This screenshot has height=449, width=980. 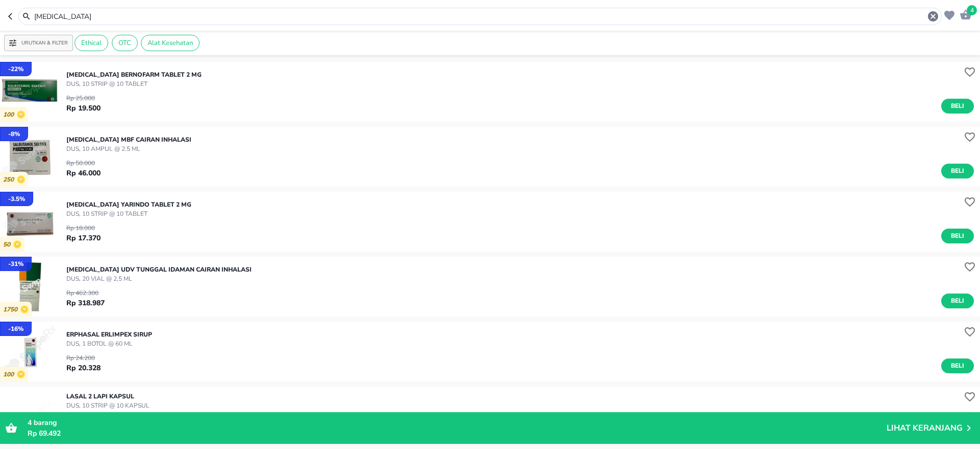 What do you see at coordinates (109, 334) in the screenshot?
I see `p: ERPHASAL Erlimpex SIRUP` at bounding box center [109, 334].